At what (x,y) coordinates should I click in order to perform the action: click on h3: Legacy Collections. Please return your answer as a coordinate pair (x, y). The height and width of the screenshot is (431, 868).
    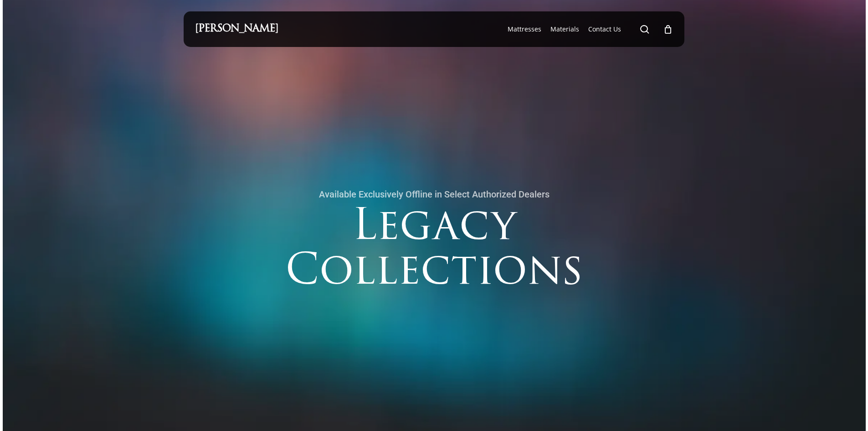
    Looking at the image, I should click on (434, 257).